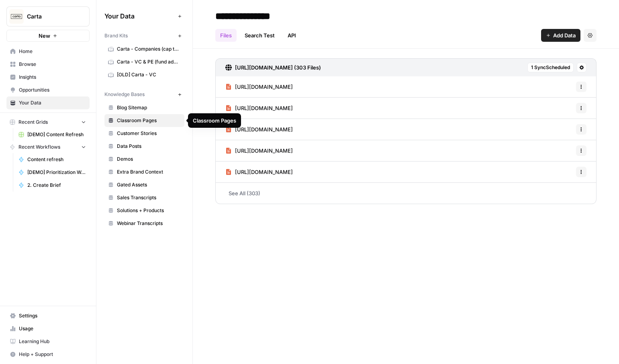  What do you see at coordinates (48, 328) in the screenshot?
I see `a: Usage` at bounding box center [48, 328].